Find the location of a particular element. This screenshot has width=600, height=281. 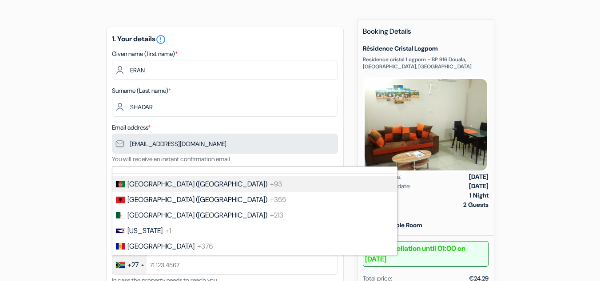

span: +1 is located at coordinates (168, 231).